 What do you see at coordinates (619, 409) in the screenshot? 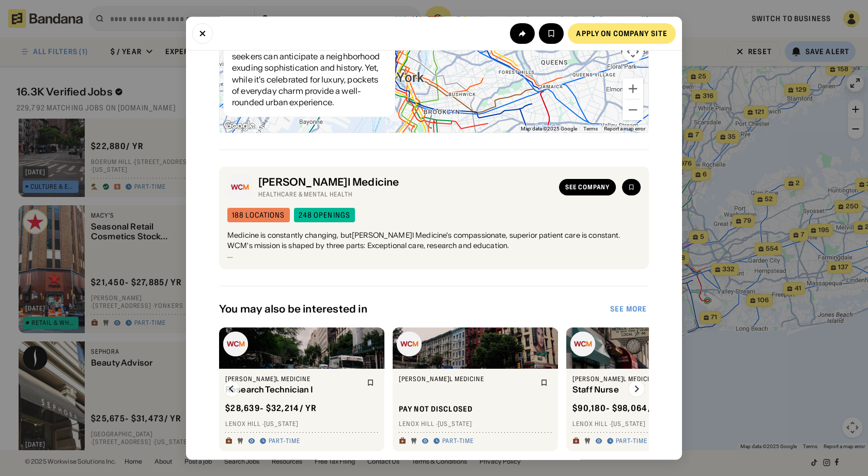
I see `div: $ 90,180 - $98,064 / yr` at bounding box center [619, 409].